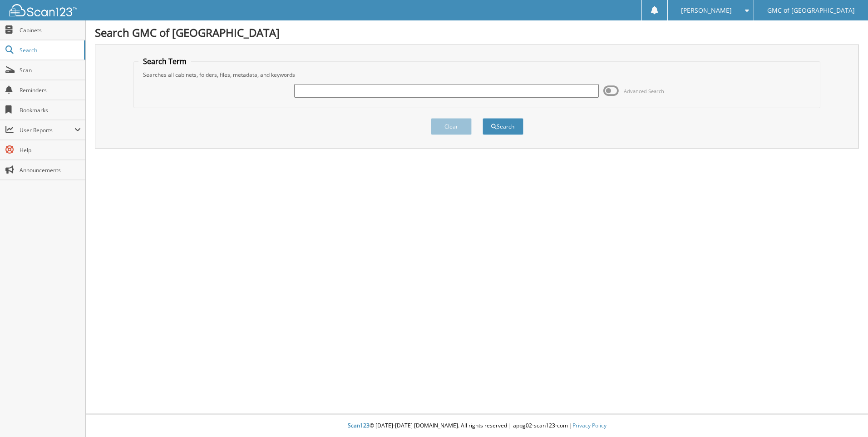 Image resolution: width=868 pixels, height=437 pixels. Describe the element at coordinates (50, 30) in the screenshot. I see `span: Cabinets` at that location.